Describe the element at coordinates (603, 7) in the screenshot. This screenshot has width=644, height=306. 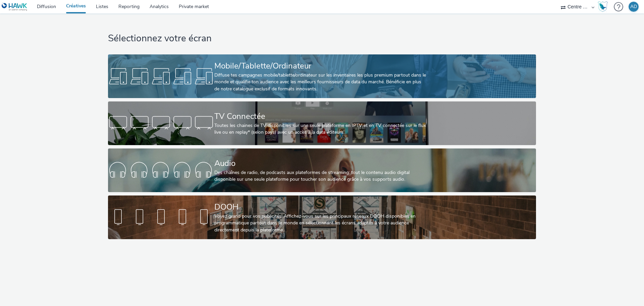
I see `div: Hawk Academy` at that location.